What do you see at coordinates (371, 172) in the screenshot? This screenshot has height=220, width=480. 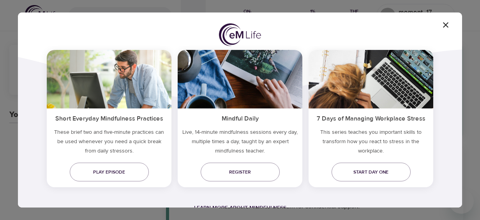 I see `span: Start day one` at bounding box center [371, 172].